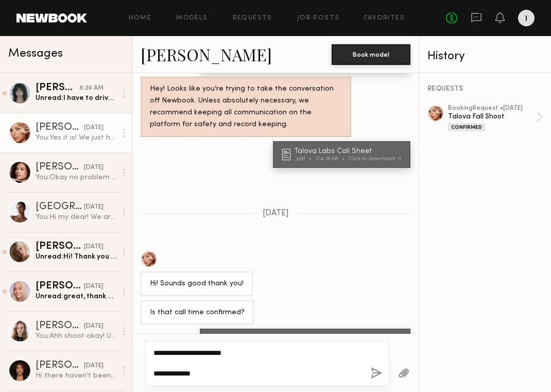 This screenshot has height=392, width=551. Describe the element at coordinates (75, 257) in the screenshot. I see `div: Unread: Hi! Thank you so much for considering me for this! Do you by chance know when the team mi...` at that location.